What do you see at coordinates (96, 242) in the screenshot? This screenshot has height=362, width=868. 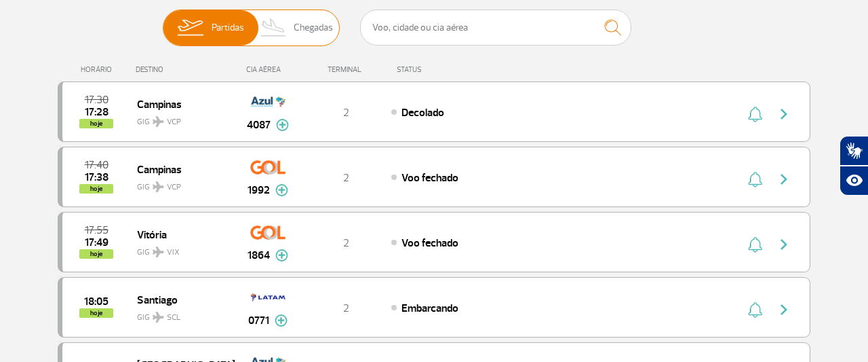 I see `span: 2025-08-27 17:49:34` at bounding box center [96, 242].